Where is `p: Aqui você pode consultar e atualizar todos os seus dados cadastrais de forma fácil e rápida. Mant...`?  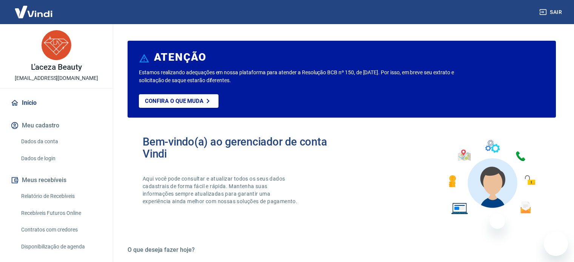 p: Aqui você pode consultar e atualizar todos os seus dados cadastrais de forma fácil e rápida. Mant... is located at coordinates (221, 190).